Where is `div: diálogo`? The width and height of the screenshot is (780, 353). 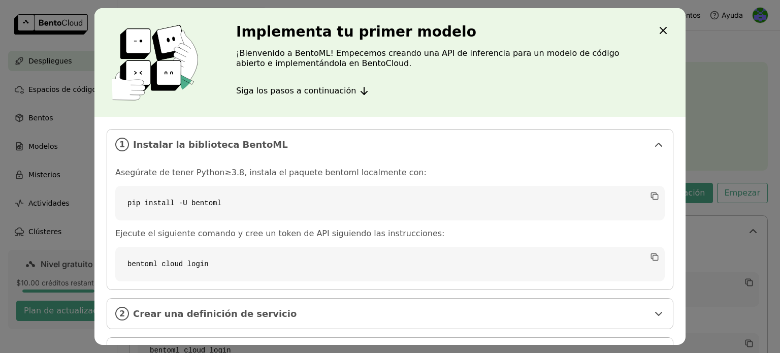
div: diálogo is located at coordinates (390, 176).